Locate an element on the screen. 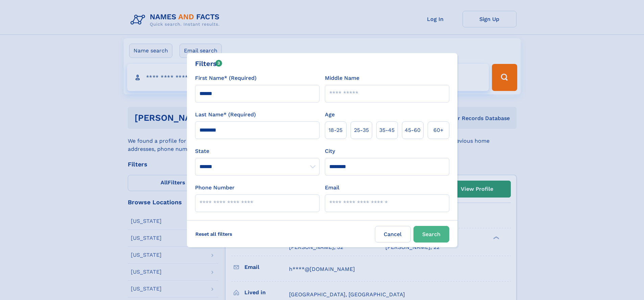 Image resolution: width=644 pixels, height=300 pixels. label: Last Name* (Required) is located at coordinates (225, 115).